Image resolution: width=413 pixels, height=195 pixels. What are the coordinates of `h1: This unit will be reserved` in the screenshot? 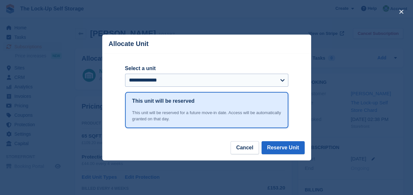 It's located at (163, 101).